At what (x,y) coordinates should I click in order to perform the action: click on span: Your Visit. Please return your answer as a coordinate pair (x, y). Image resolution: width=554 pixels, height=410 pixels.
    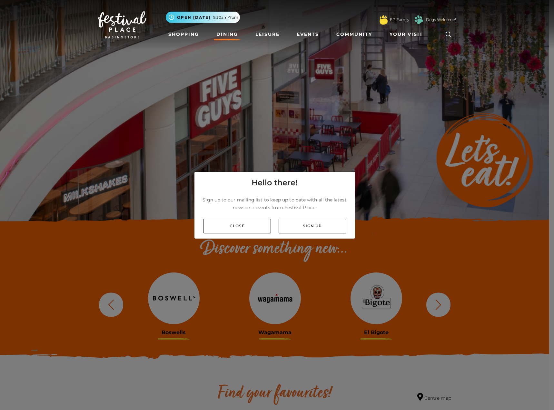
    Looking at the image, I should click on (406, 34).